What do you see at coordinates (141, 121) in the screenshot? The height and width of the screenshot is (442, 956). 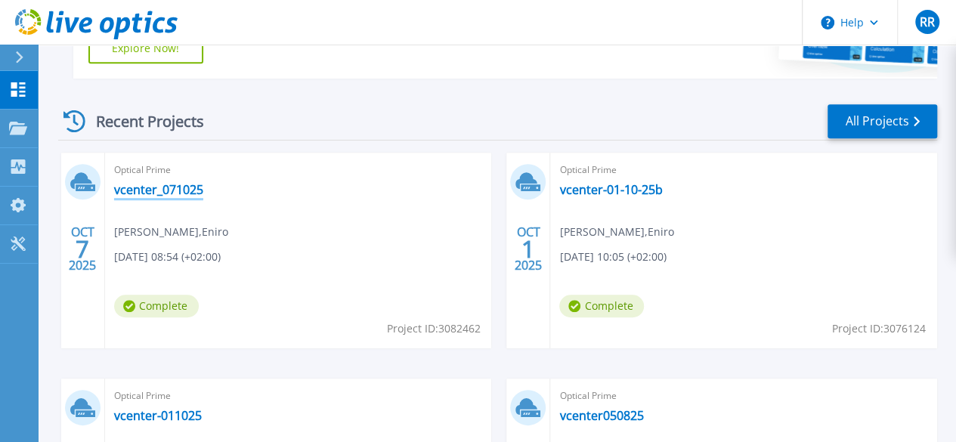 I see `div: Recent Projects` at bounding box center [141, 121].